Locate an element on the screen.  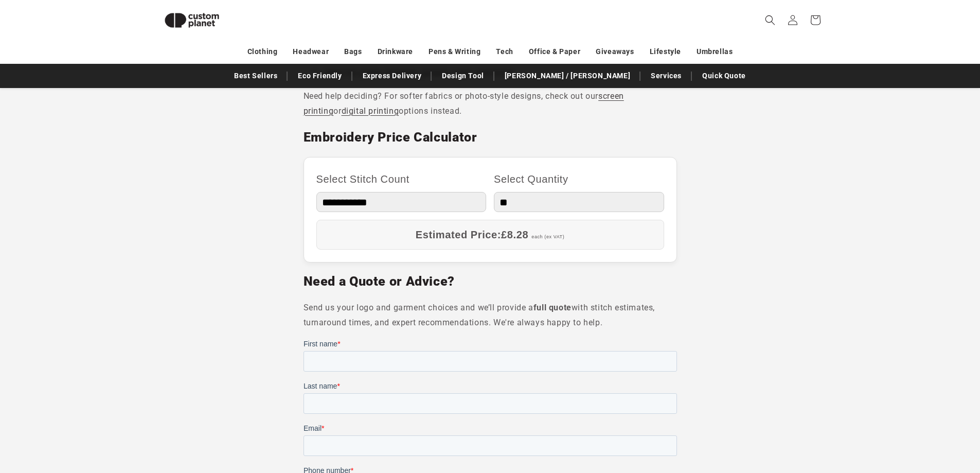
label: Select Stitch Count is located at coordinates (402, 179).